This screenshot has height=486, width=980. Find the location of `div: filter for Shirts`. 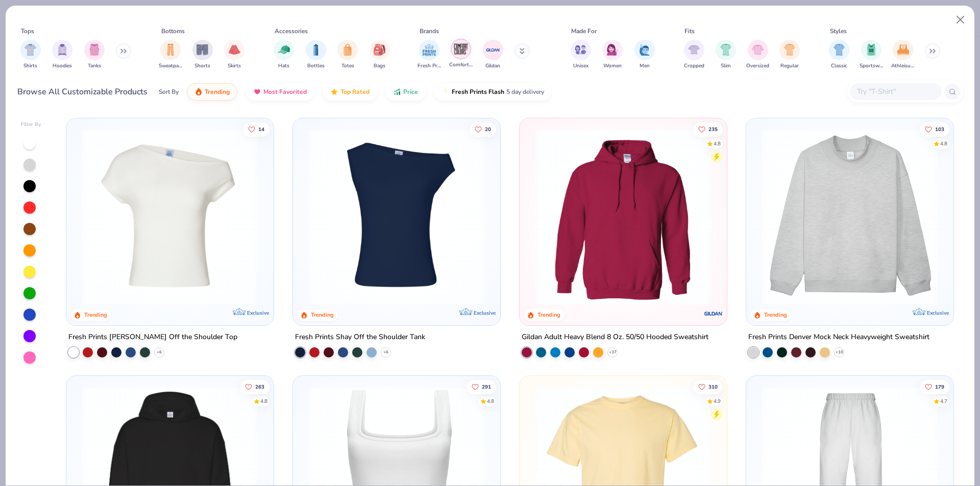

div: filter for Shirts is located at coordinates (31, 54).